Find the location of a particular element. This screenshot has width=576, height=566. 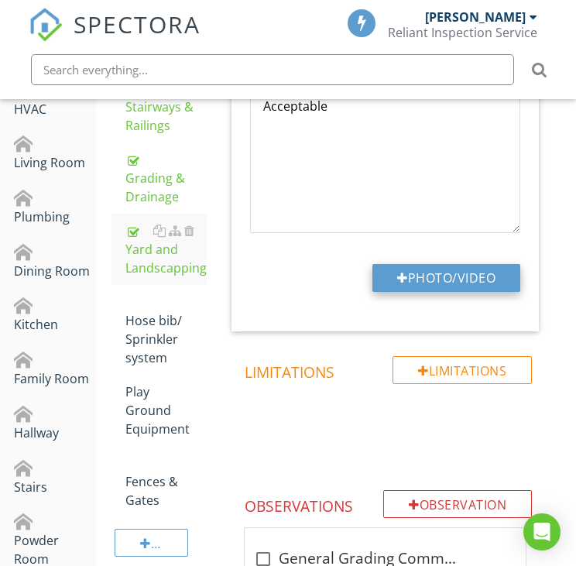

a: SPECTORA is located at coordinates (115, 37).